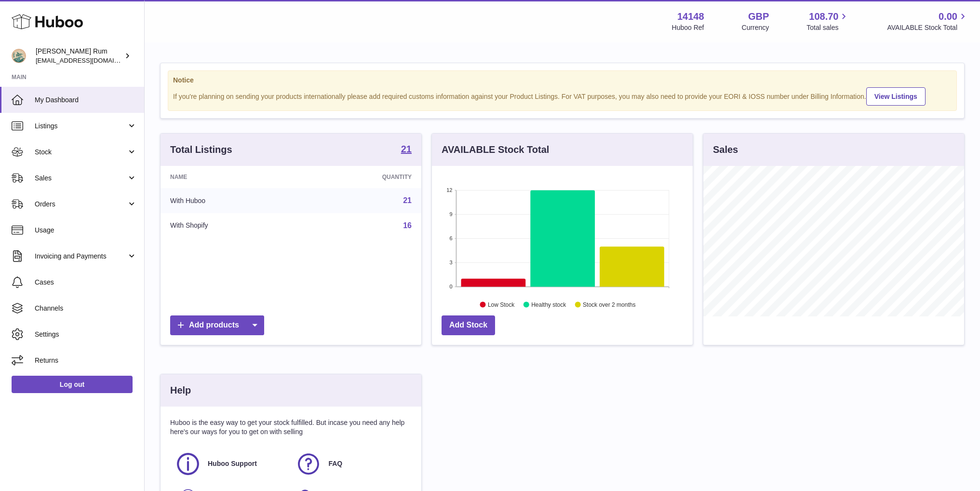  What do you see at coordinates (758, 16) in the screenshot?
I see `strong: GBP` at bounding box center [758, 16].